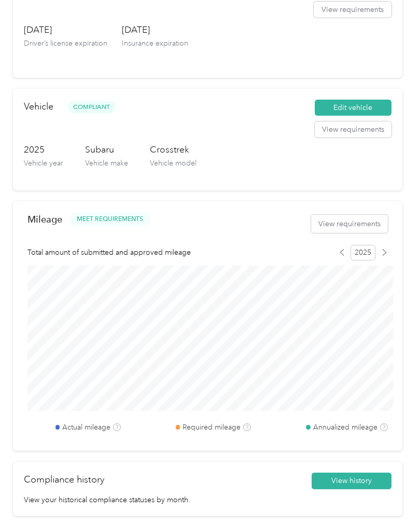 The height and width of the screenshot is (524, 420). Describe the element at coordinates (92, 107) in the screenshot. I see `span: Compliant` at that location.